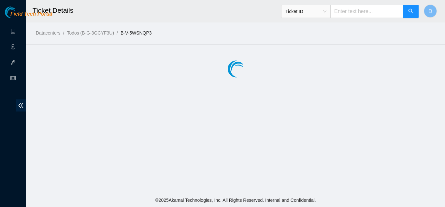  I want to click on a: B-V-5WSNQP3, so click(136, 33).